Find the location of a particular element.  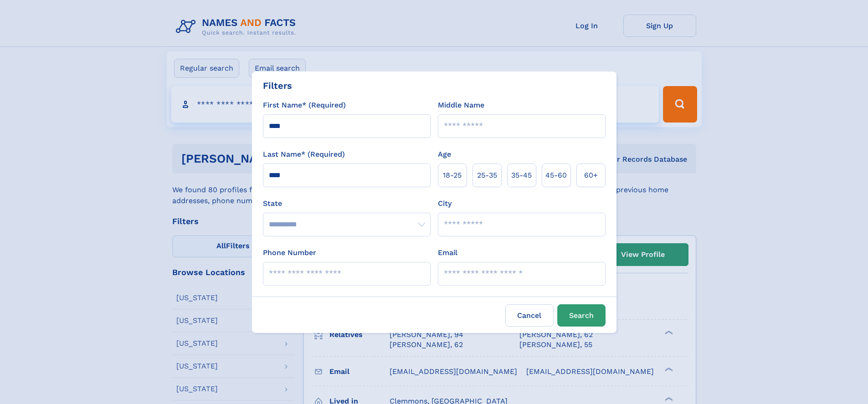

span: 45‑60 is located at coordinates (556, 175).